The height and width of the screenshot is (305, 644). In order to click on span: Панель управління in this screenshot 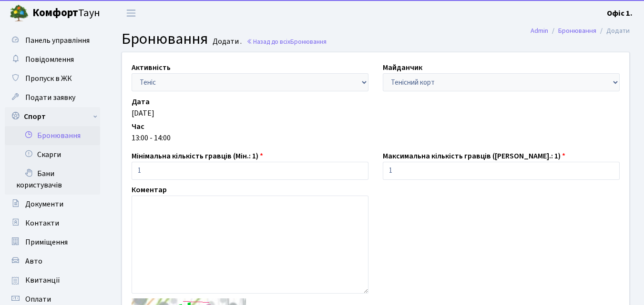, I will do `click(57, 40)`.